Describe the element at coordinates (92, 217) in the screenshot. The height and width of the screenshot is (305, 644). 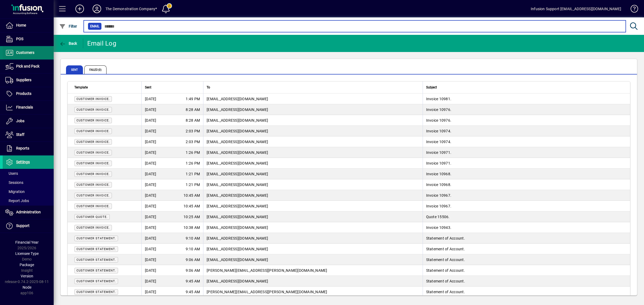
I see `span: Customer Quote.` at that location.